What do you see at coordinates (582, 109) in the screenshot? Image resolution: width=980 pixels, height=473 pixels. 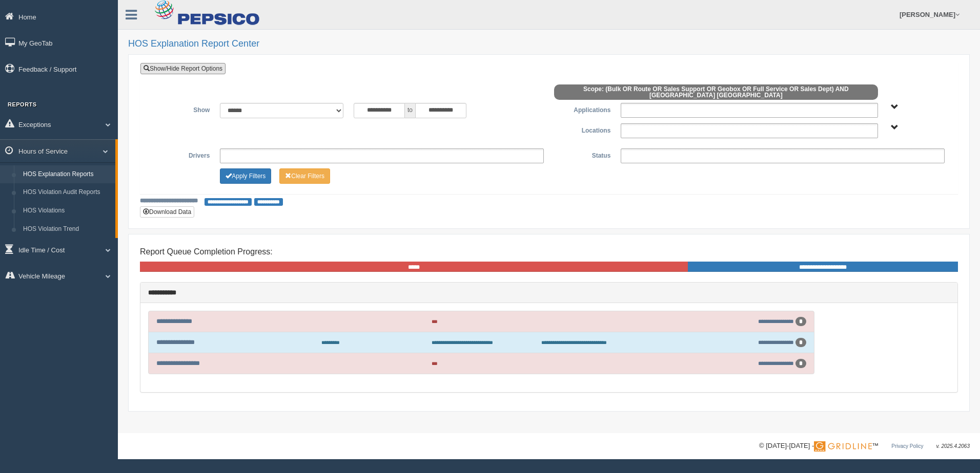 I see `label: Applications` at bounding box center [582, 109].